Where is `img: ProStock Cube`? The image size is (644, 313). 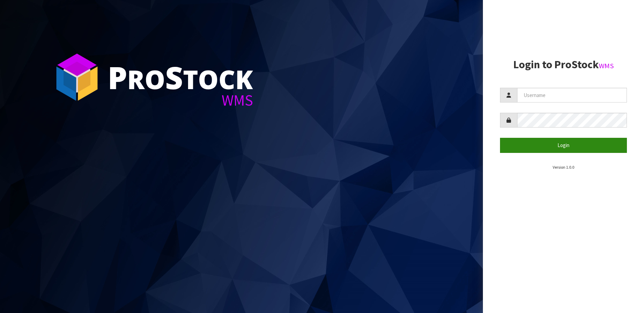
img: ProStock Cube is located at coordinates (77, 77).